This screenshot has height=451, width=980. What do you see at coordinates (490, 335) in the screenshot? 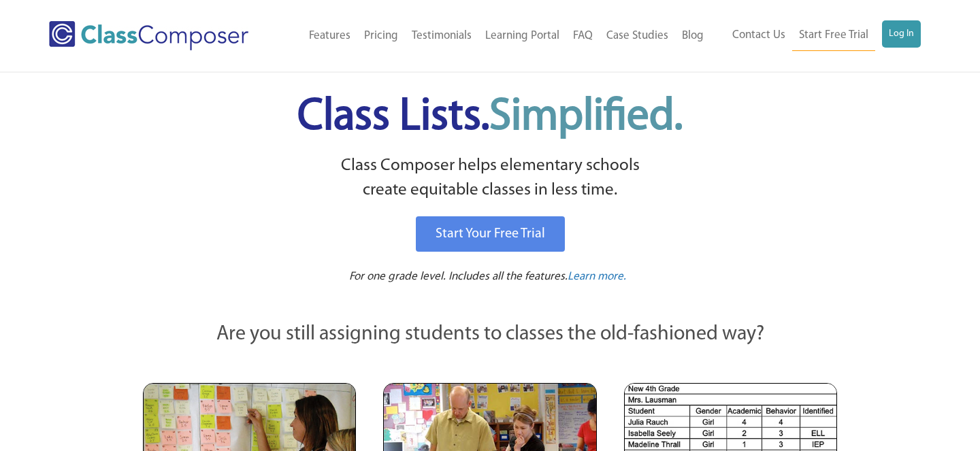
I see `p: Are you still assigning students to classes the old-fashioned way?` at bounding box center [490, 335].